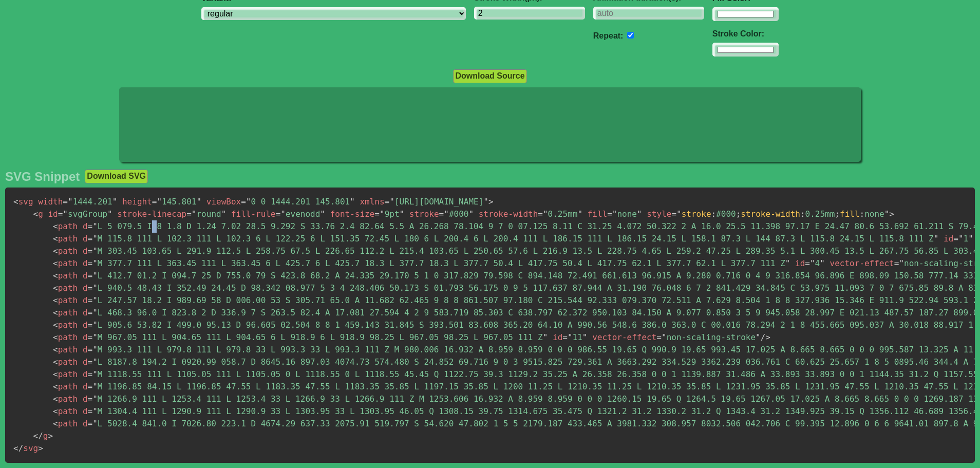 The height and width of the screenshot is (468, 980). Describe the element at coordinates (783, 214) in the screenshot. I see `span: #000 0.25mm none` at that location.